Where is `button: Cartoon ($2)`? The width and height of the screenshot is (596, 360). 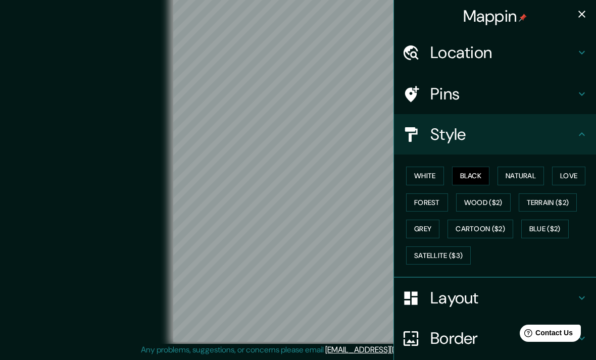
button: Cartoon ($2) is located at coordinates (480, 229).